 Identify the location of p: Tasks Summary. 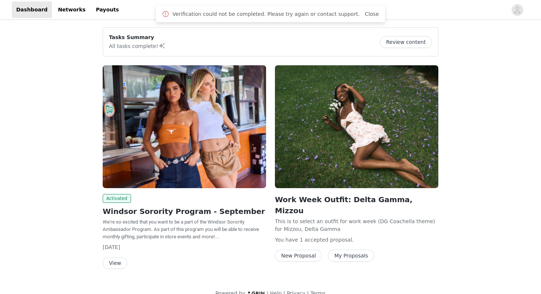
(137, 37).